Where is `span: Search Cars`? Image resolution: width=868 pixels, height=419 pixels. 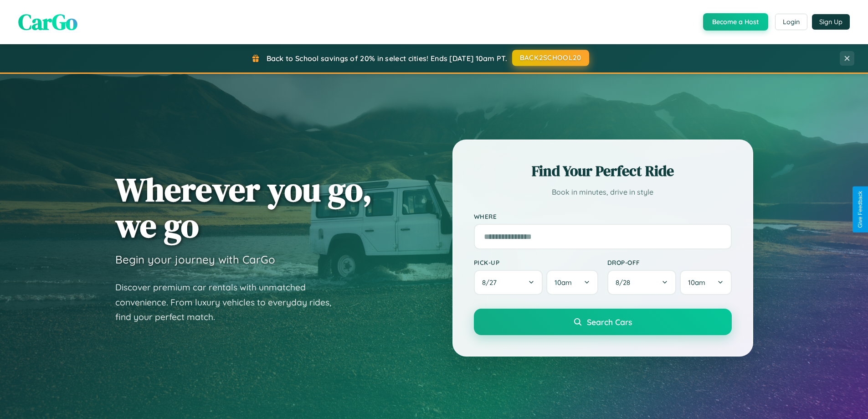
span: Search Cars is located at coordinates (609, 322).